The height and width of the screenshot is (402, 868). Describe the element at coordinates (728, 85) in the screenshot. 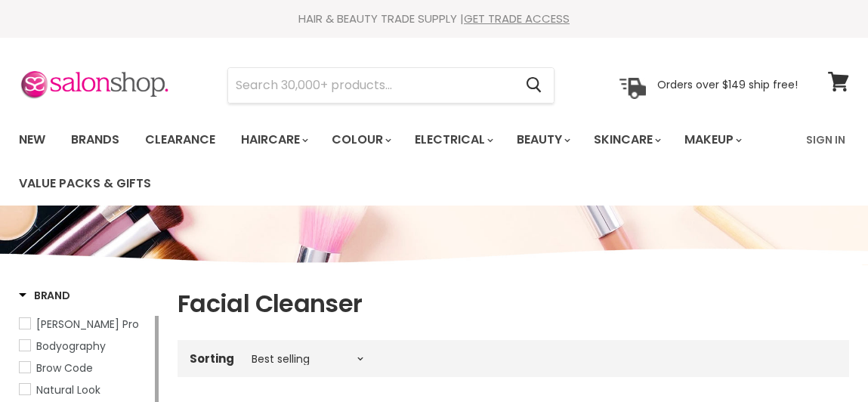

I see `p: Orders over $149 ship free!` at that location.